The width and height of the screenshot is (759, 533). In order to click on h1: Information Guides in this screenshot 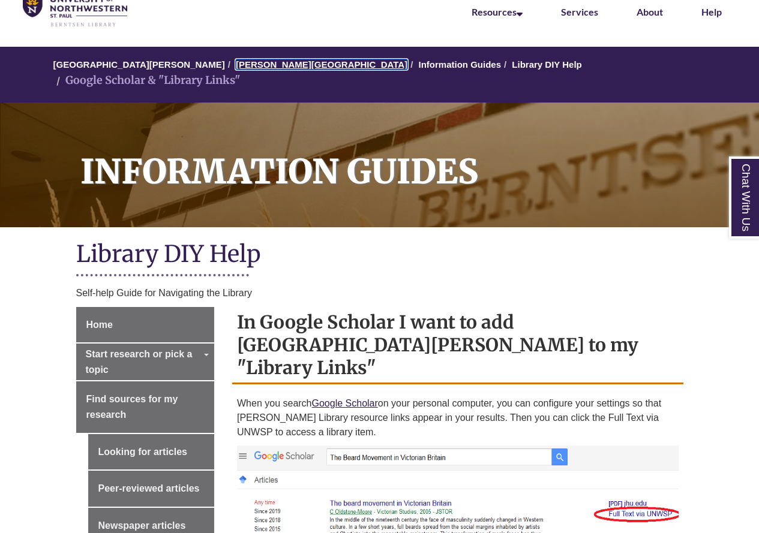, I will do `click(413, 157)`.